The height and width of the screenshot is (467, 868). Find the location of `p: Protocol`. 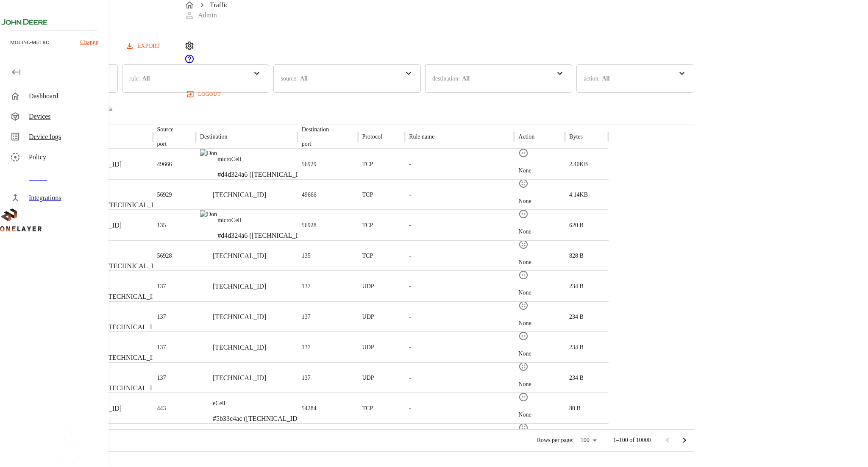

p: Protocol is located at coordinates (372, 137).